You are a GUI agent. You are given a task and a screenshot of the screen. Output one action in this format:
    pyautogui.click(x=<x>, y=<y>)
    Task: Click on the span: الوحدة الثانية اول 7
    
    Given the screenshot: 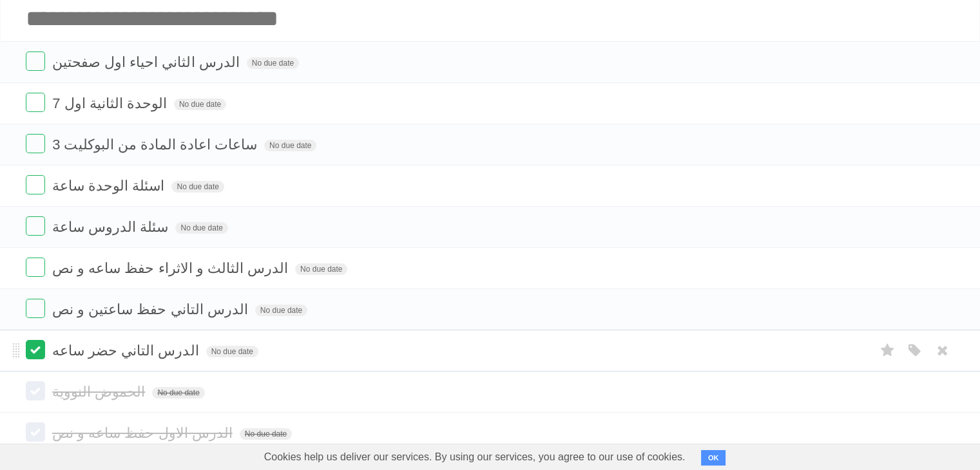 What is the action you would take?
    pyautogui.click(x=111, y=103)
    